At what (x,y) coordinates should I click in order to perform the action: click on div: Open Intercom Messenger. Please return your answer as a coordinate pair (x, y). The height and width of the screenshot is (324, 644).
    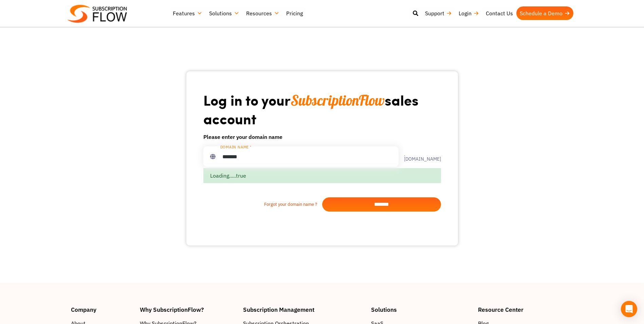
    Looking at the image, I should click on (629, 309).